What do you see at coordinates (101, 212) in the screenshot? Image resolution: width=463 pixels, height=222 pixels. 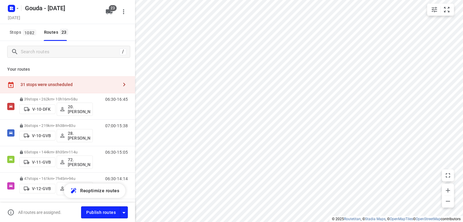 I see `button: Publish routes` at bounding box center [101, 212].